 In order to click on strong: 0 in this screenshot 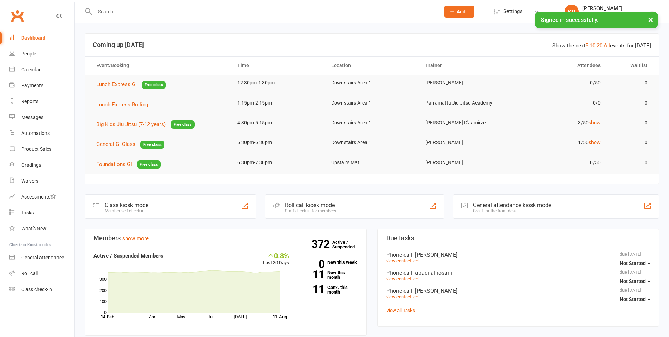, I will do `click(312, 264)`.